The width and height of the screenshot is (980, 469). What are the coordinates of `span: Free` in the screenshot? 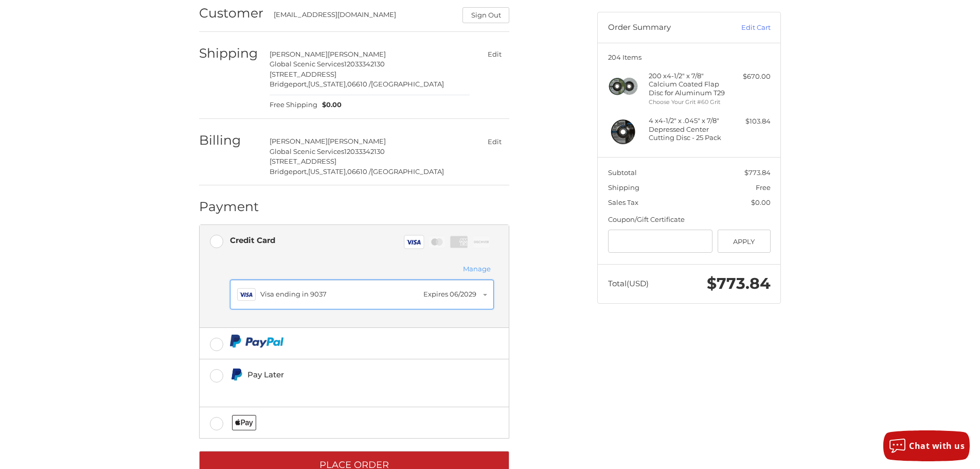 It's located at (763, 188).